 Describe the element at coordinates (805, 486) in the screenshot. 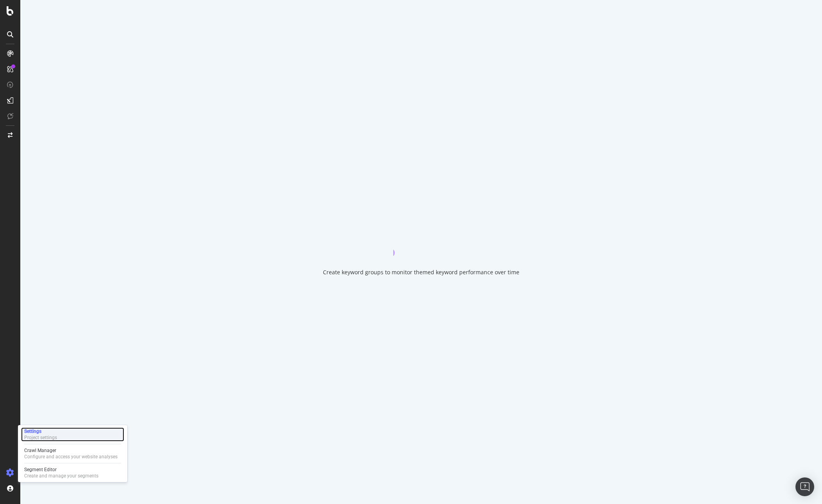

I see `div: Open Intercom Messenger` at that location.